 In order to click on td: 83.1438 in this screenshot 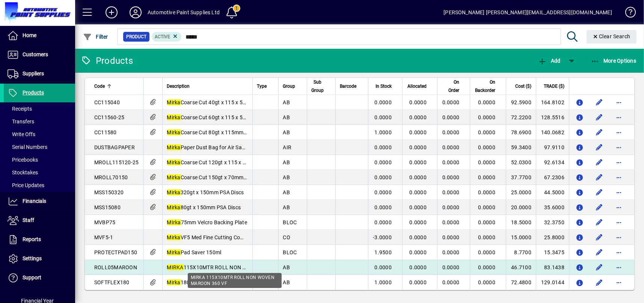, I will do `click(553, 268)`.